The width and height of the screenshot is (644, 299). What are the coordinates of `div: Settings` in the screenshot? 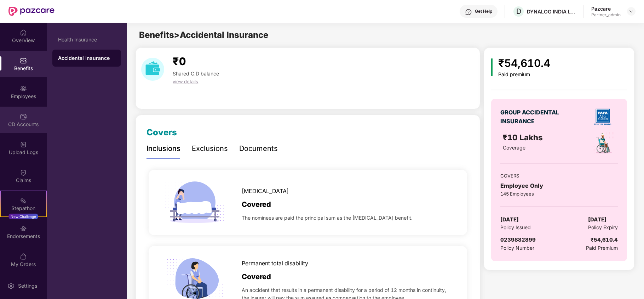 It's located at (28, 285).